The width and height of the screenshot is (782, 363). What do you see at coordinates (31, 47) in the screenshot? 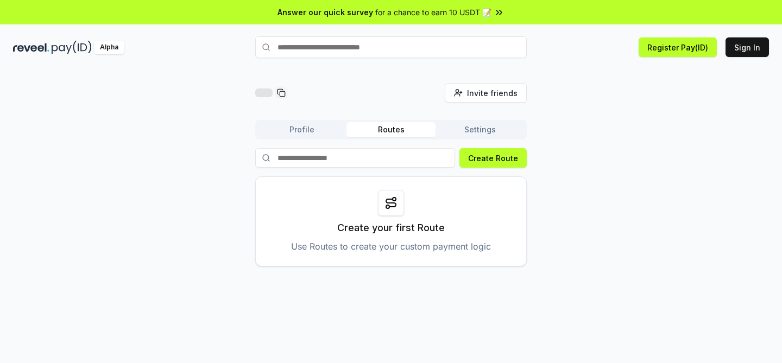
I see `img: reveel_dark` at bounding box center [31, 47].